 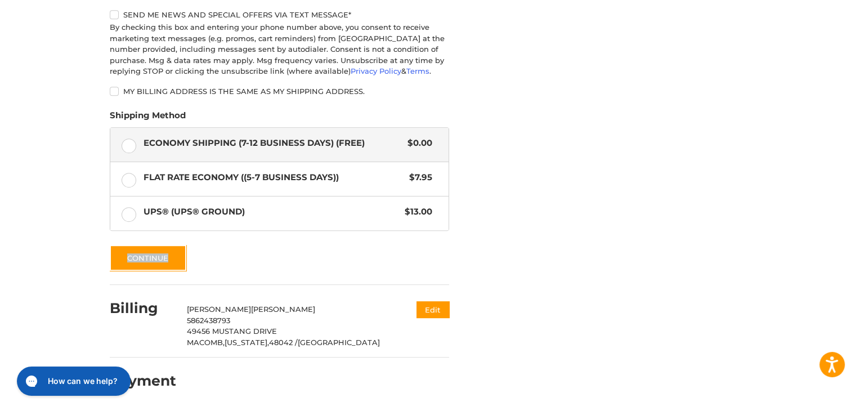 What do you see at coordinates (232, 331) in the screenshot?
I see `span: 49456 MUSTANG DRIVE` at bounding box center [232, 331].